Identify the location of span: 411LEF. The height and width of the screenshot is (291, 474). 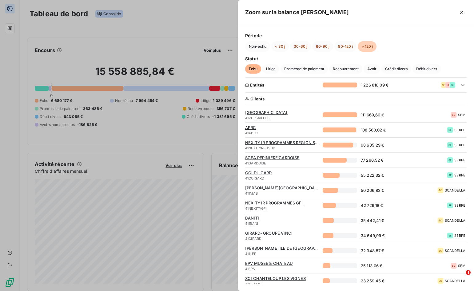
(282, 253).